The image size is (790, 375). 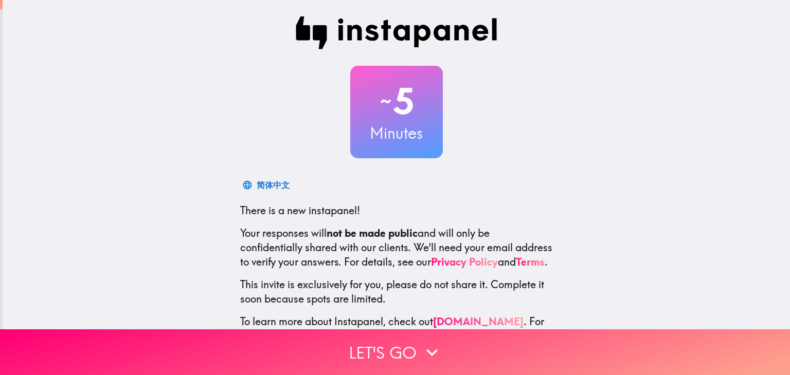 I want to click on p: To learn more about Instapanel, check out . For questions or help, email us at ., so click(x=396, y=336).